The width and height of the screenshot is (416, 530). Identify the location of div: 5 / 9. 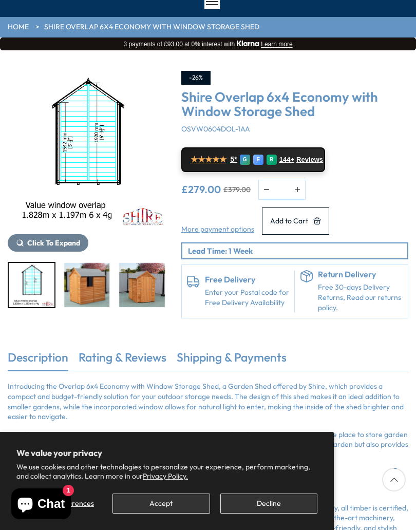
(87, 285).